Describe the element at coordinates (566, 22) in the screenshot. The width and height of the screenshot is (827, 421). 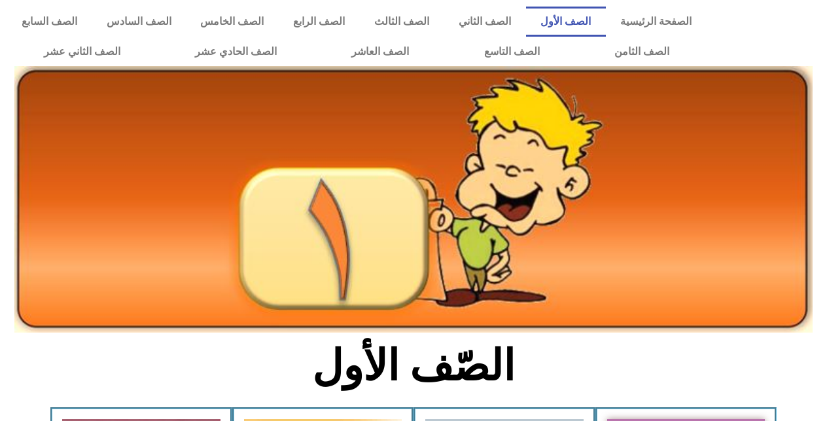
I see `a: الصف الأول` at that location.